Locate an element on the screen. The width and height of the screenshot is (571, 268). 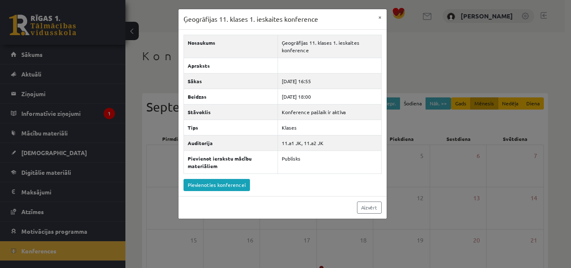
th: Tips is located at coordinates (230, 127).